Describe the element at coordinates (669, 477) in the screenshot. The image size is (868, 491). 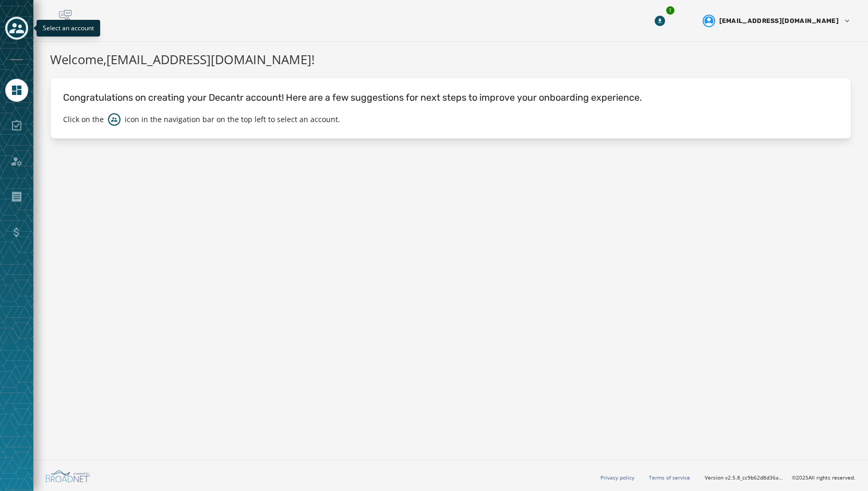
I see `a: Terms of service` at that location.